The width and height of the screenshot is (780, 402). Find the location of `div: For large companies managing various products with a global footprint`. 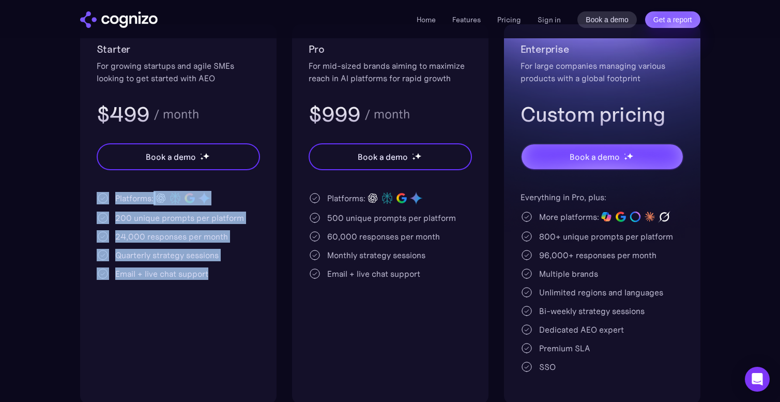

div: For large companies managing various products with a global footprint is located at coordinates (602, 72).